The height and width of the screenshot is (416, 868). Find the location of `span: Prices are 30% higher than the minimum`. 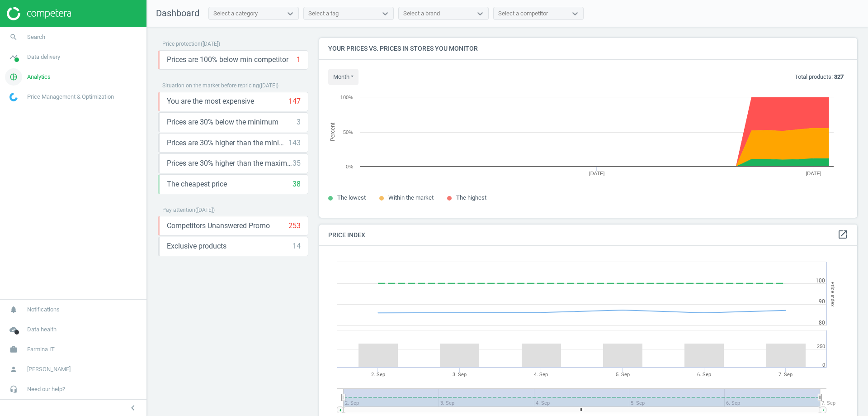

span: Prices are 30% higher than the minimum is located at coordinates (227, 143).